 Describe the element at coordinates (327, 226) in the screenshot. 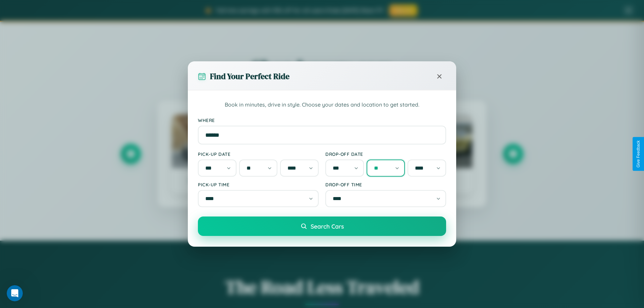

I see `span: Search Cars` at that location.